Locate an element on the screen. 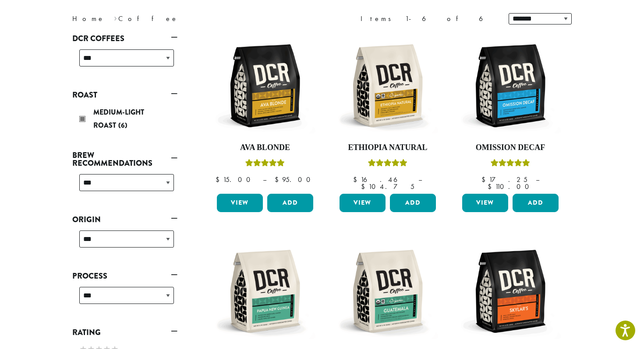 Image resolution: width=644 pixels, height=349 pixels. img: DCR-12oz-Papua-New-Guinea-Stock-scaled.png is located at coordinates (265, 291).